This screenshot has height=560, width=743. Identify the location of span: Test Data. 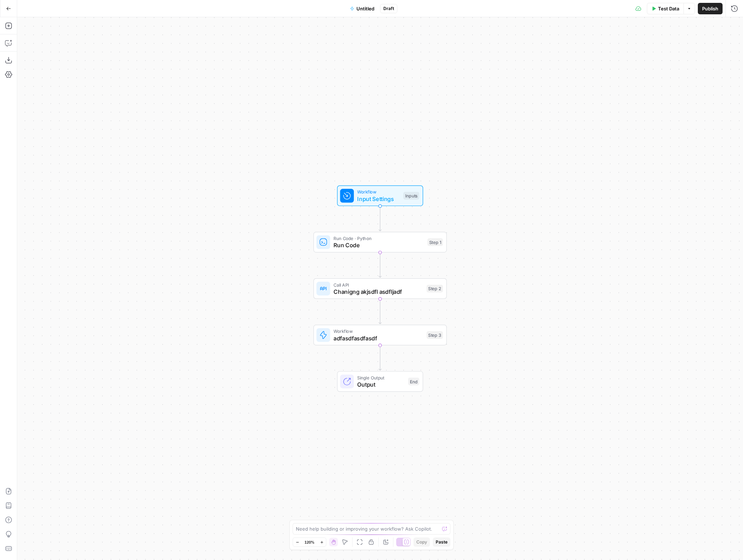
(668, 9).